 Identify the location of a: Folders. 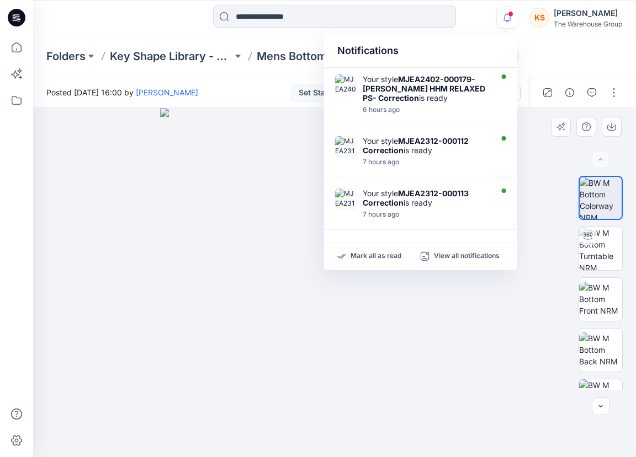
(66, 56).